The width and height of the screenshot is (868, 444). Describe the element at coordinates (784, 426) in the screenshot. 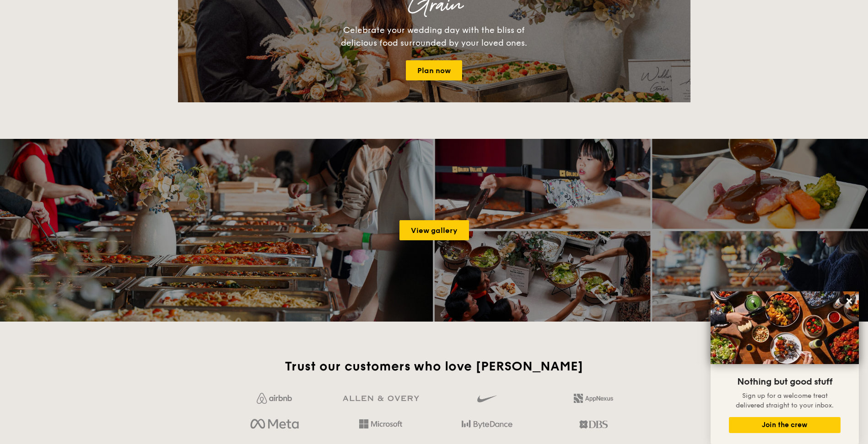

I see `button: Join the crew` at that location.